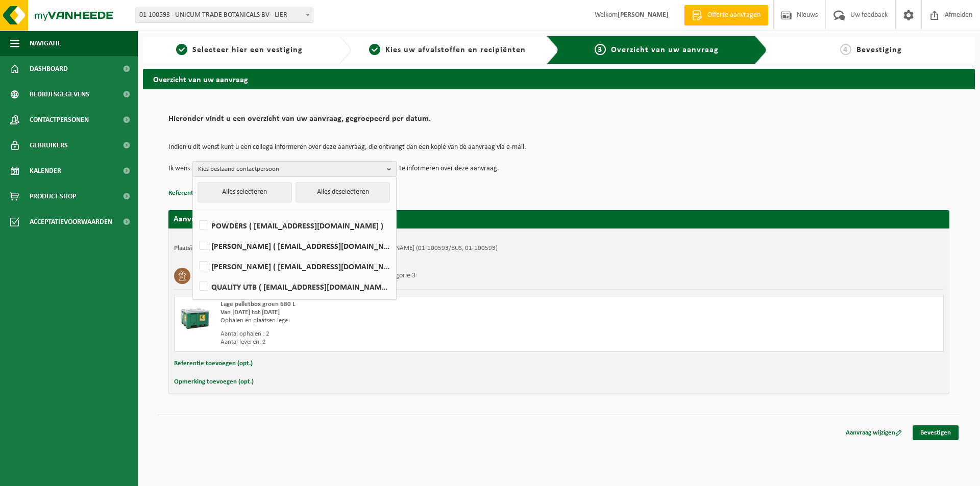 The width and height of the screenshot is (980, 486). What do you see at coordinates (290, 169) in the screenshot?
I see `span: Kies bestaand contactpersoon` at bounding box center [290, 169].